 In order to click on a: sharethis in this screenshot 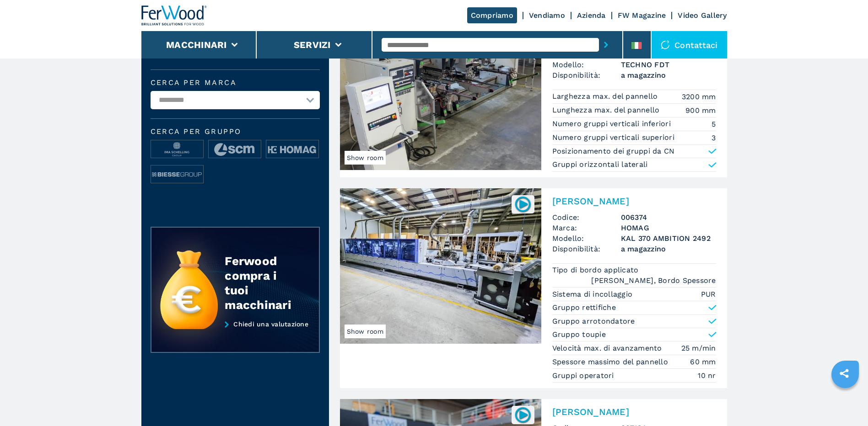, I will do `click(844, 374)`.